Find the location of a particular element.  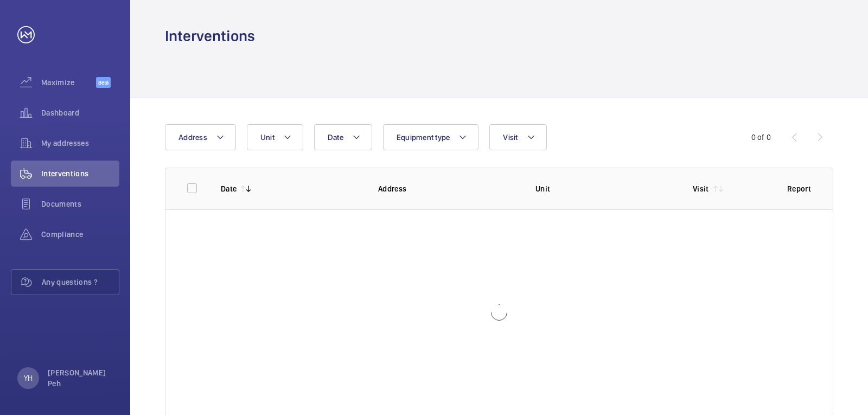

span: Date is located at coordinates (335, 137).